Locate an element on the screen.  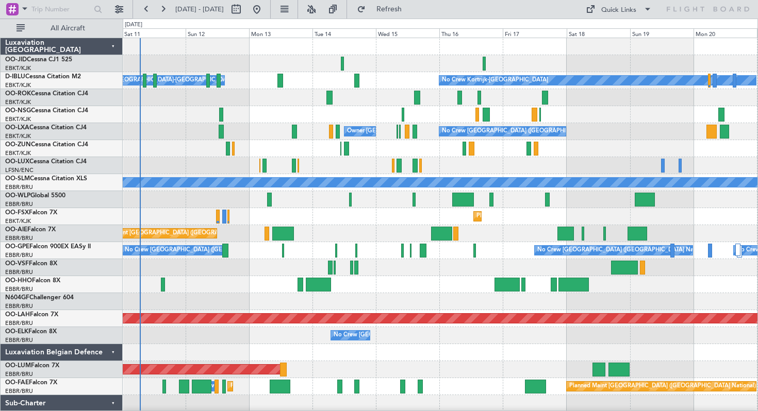
a: OO-VSFFalcon 8X is located at coordinates (31, 264).